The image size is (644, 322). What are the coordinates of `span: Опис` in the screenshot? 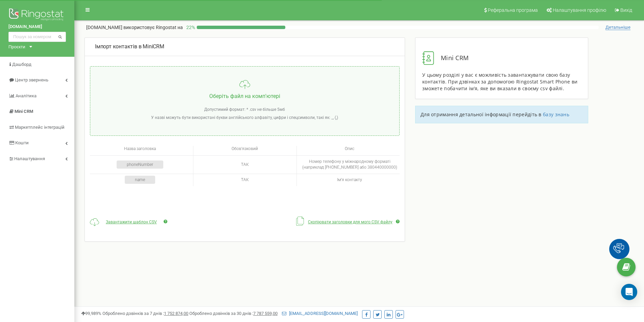 It's located at (350, 149).